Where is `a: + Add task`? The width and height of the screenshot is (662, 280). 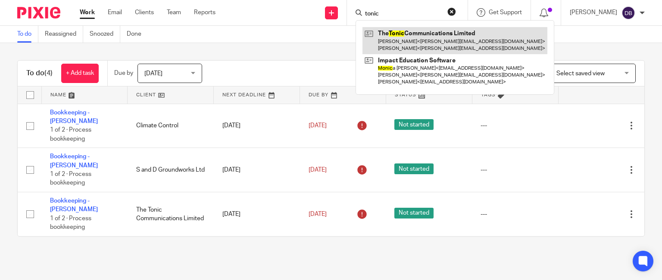 a: + Add task is located at coordinates (80, 73).